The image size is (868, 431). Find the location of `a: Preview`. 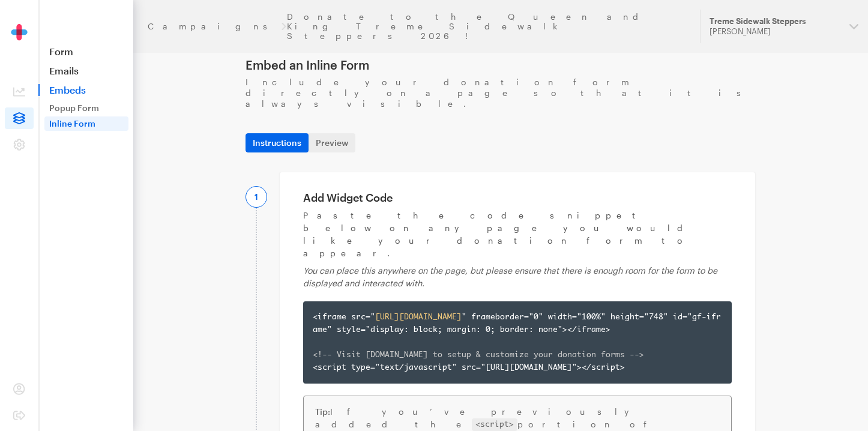

a: Preview is located at coordinates (332, 143).